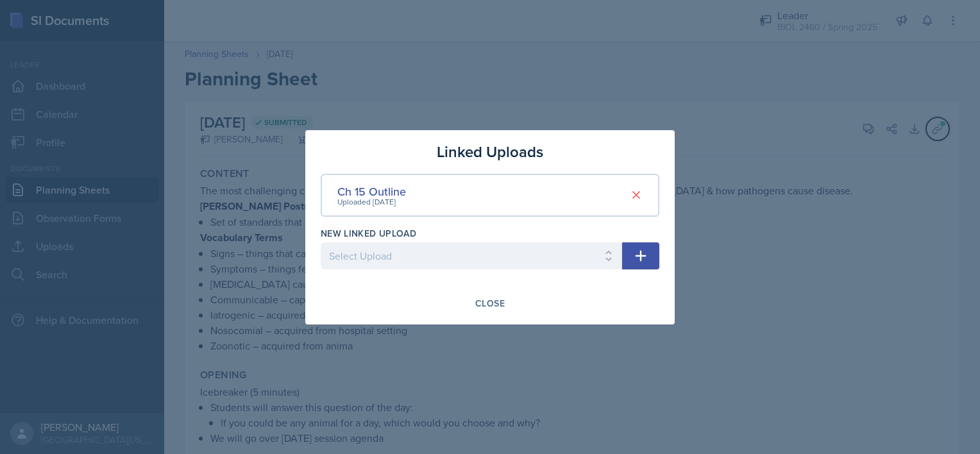 This screenshot has width=980, height=454. I want to click on h3: Linked Uploads, so click(490, 152).